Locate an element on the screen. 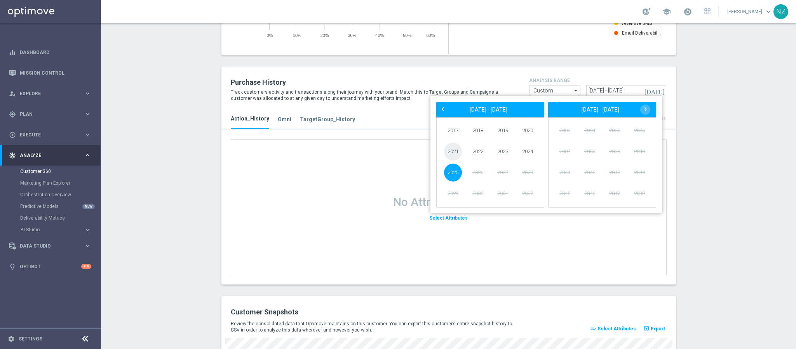  h3: TargetGroup_History is located at coordinates (327, 119).